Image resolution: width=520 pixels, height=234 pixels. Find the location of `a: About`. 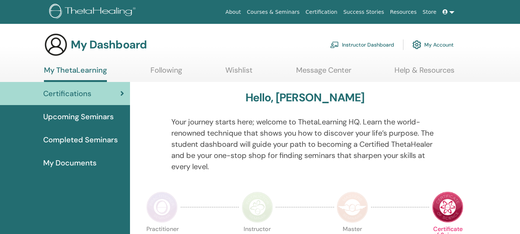

a: About is located at coordinates (233, 12).